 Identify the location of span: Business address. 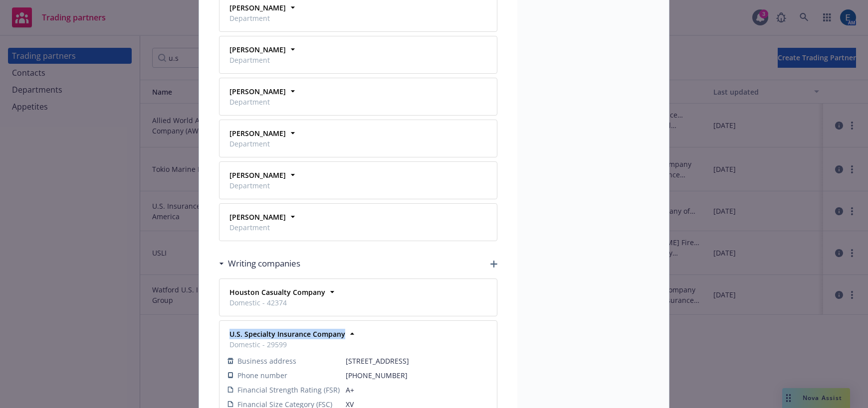
(267, 361).